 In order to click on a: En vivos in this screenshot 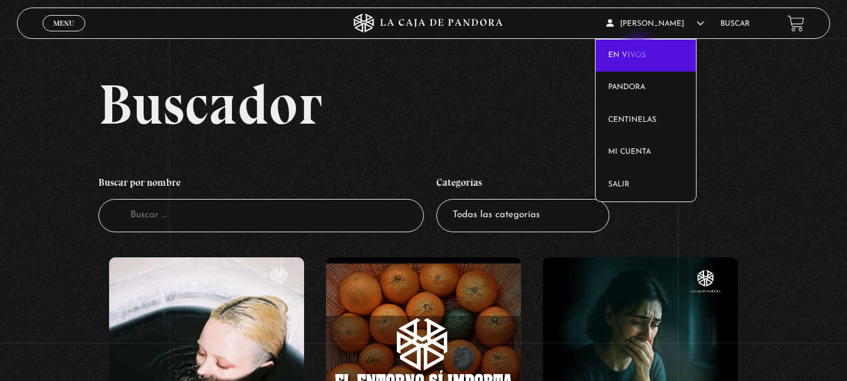, I will do `click(646, 56)`.